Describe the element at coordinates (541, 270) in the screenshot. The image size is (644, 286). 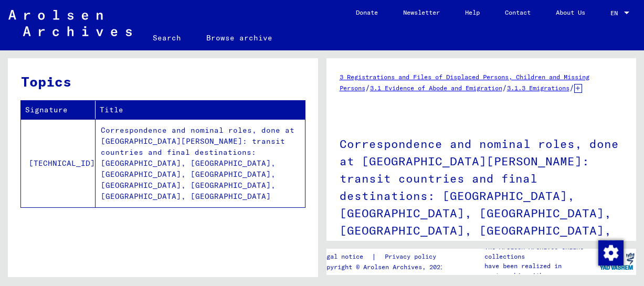
I see `p: have been realized in partnership with` at that location.